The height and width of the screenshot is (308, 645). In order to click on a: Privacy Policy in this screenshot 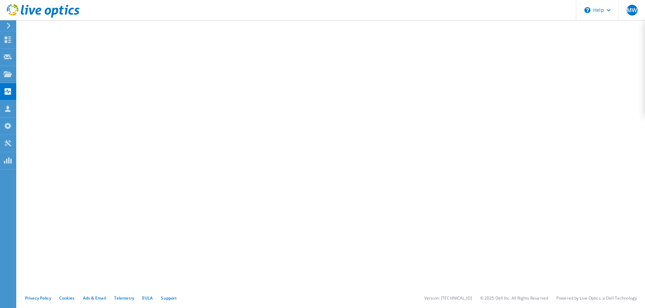, I will do `click(38, 298)`.